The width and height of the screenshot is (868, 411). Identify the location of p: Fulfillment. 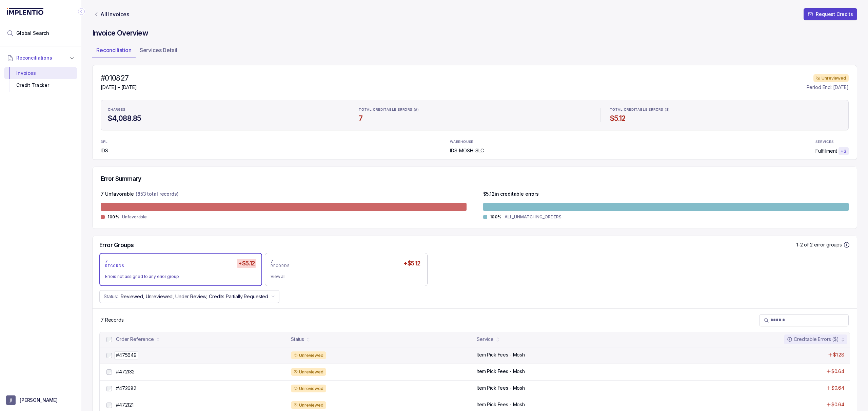
(826, 151).